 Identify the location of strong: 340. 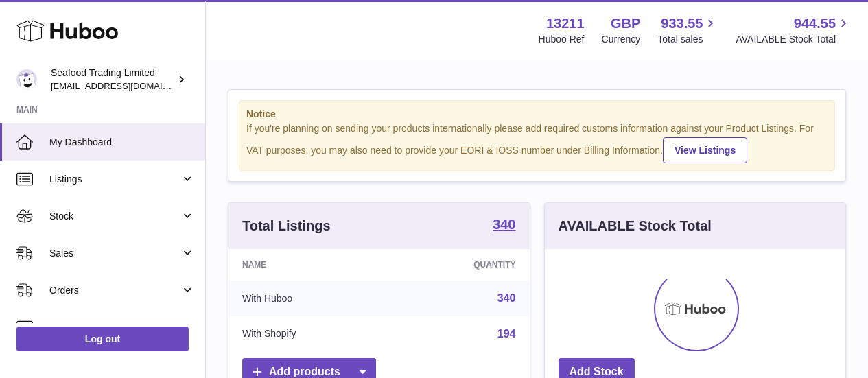
(503, 225).